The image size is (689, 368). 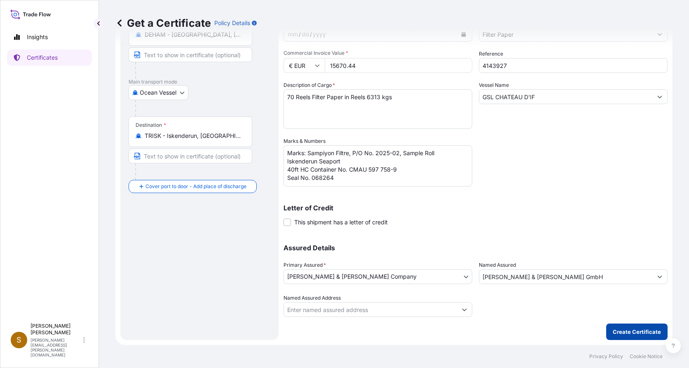 What do you see at coordinates (341, 223) in the screenshot?
I see `span: This shipment has a letter of credit` at bounding box center [341, 223].